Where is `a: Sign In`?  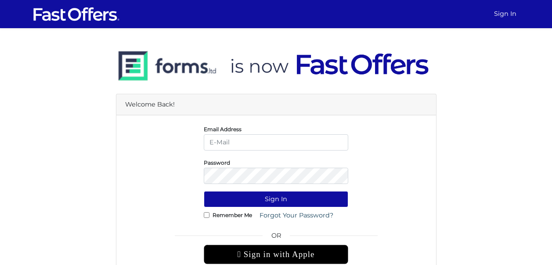
a: Sign In is located at coordinates (505, 14).